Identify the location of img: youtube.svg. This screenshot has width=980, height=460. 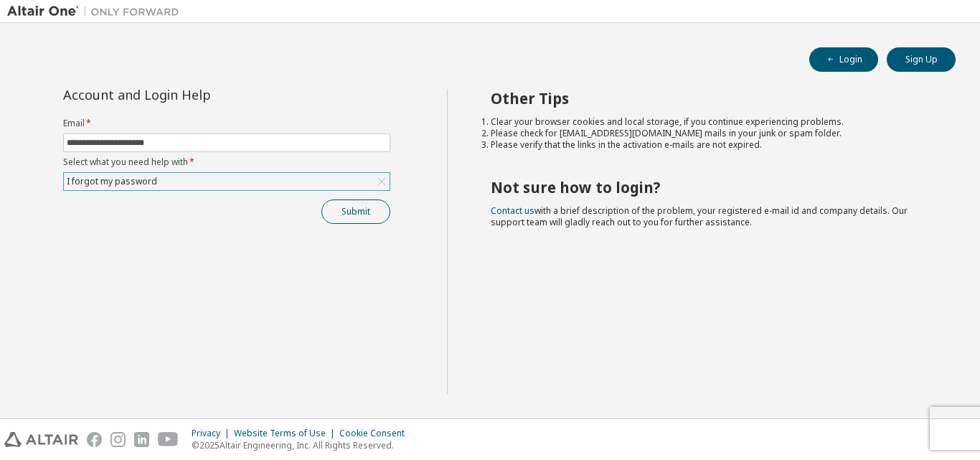
(168, 439).